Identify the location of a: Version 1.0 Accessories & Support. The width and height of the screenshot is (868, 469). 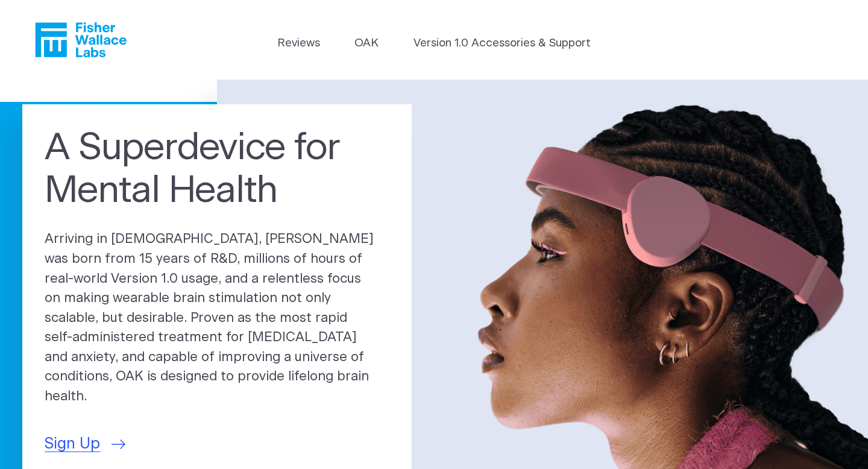
(502, 43).